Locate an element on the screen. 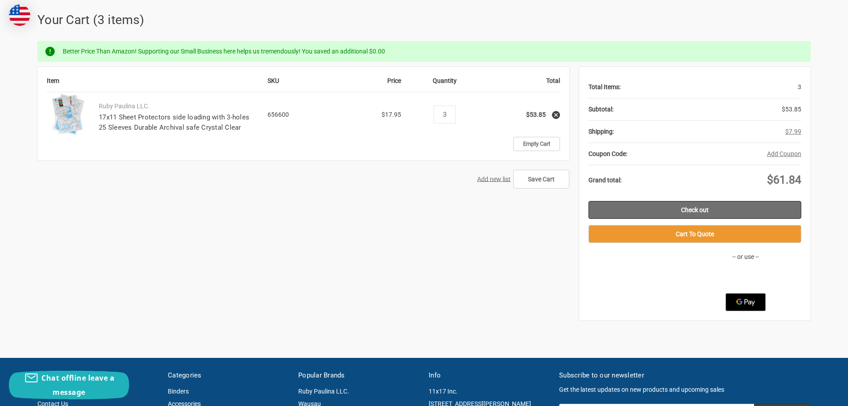 The image size is (848, 406). input: Save Cart is located at coordinates (541, 179).